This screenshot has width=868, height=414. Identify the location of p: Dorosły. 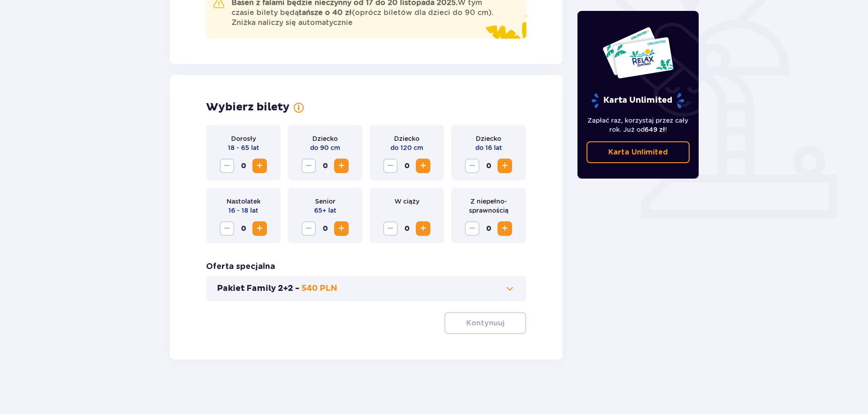
(244, 139).